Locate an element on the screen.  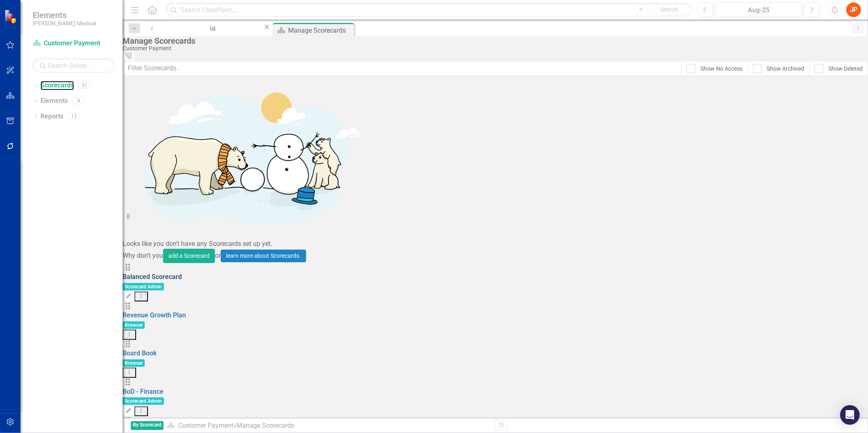
div: Looks like you don't have any Scorecards set up yet. is located at coordinates (496, 244).